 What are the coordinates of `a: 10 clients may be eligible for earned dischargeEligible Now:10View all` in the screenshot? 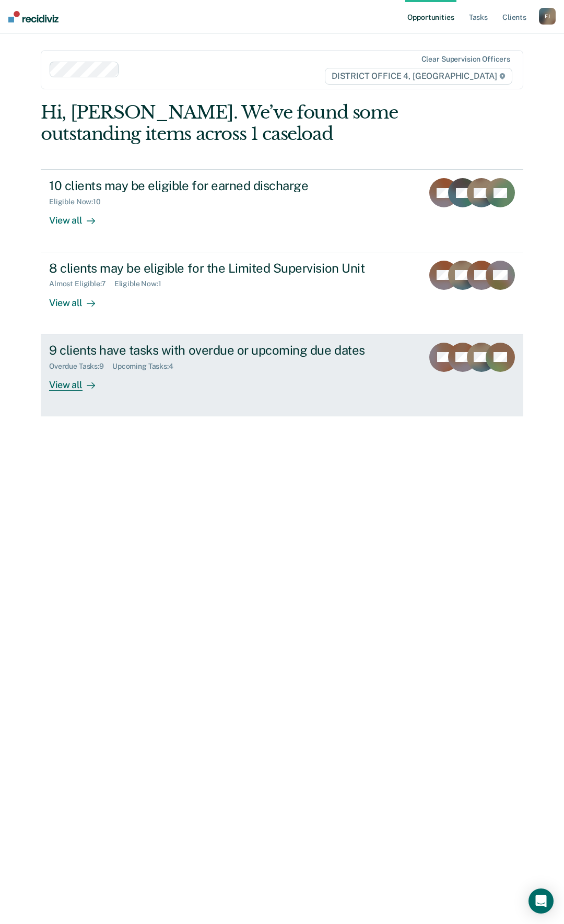 It's located at (282, 211).